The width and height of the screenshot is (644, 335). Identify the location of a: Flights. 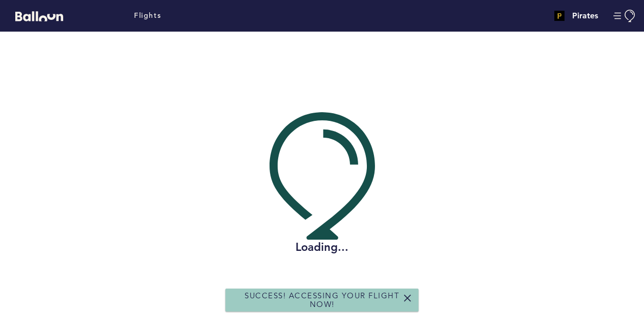
(148, 16).